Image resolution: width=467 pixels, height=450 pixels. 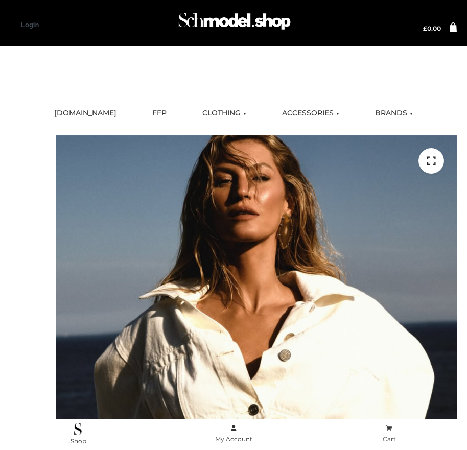 What do you see at coordinates (159, 113) in the screenshot?
I see `a: FFP` at bounding box center [159, 113].